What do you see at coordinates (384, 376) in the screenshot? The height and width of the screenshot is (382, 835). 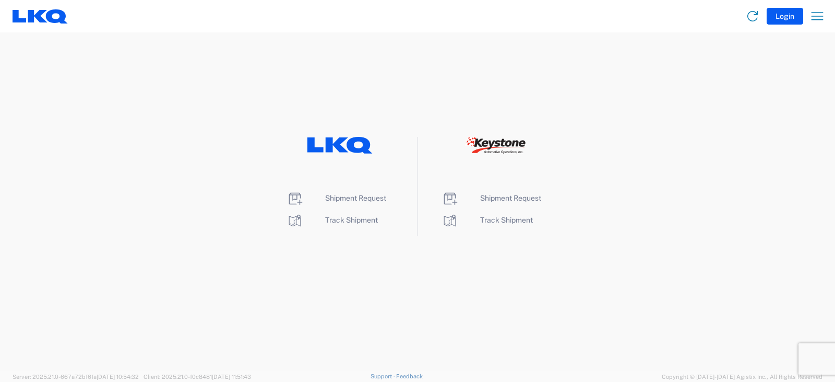 I see `a: Support` at bounding box center [384, 376].